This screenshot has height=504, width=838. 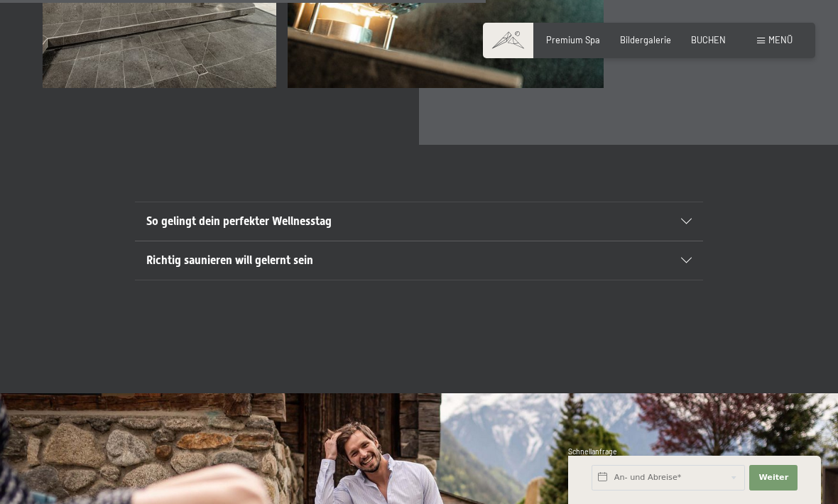 I want to click on span: Weiter, so click(x=773, y=478).